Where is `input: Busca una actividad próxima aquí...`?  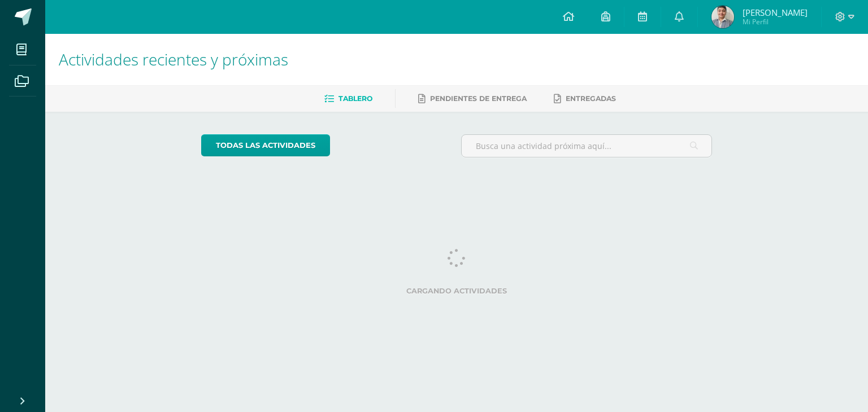 input: Busca una actividad próxima aquí... is located at coordinates (586, 146).